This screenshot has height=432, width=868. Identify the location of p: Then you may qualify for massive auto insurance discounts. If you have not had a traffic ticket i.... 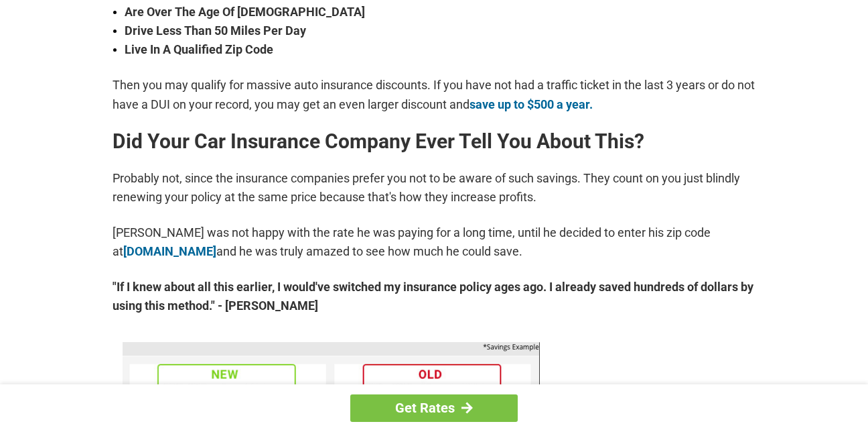
(434, 95).